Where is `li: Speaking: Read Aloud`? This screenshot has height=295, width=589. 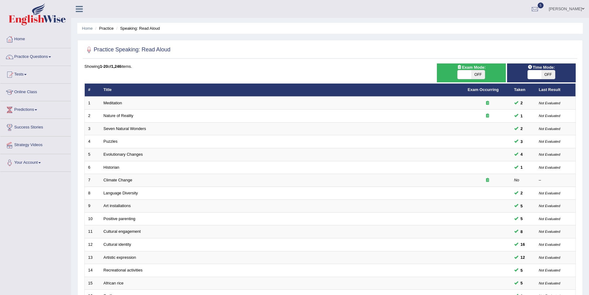 li: Speaking: Read Aloud is located at coordinates (137, 28).